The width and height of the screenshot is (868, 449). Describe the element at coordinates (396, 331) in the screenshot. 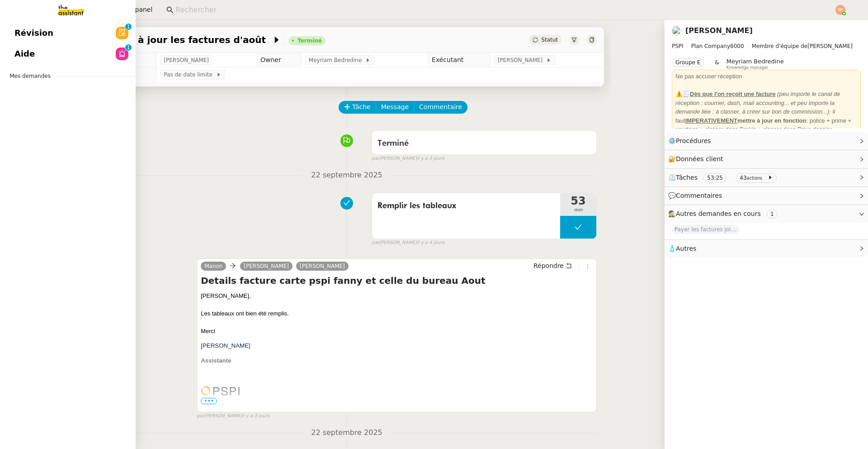

I see `div: Merci` at that location.